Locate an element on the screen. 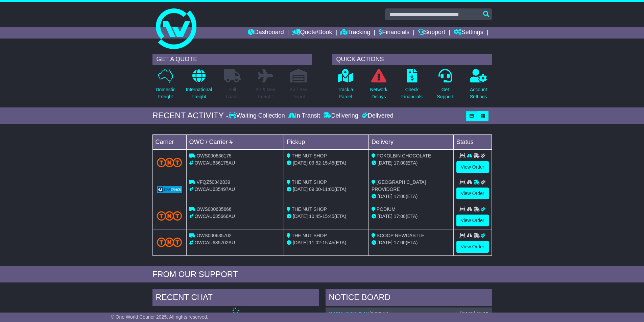 The height and width of the screenshot is (322, 644). span: OWCAU635666AU is located at coordinates (215, 216).